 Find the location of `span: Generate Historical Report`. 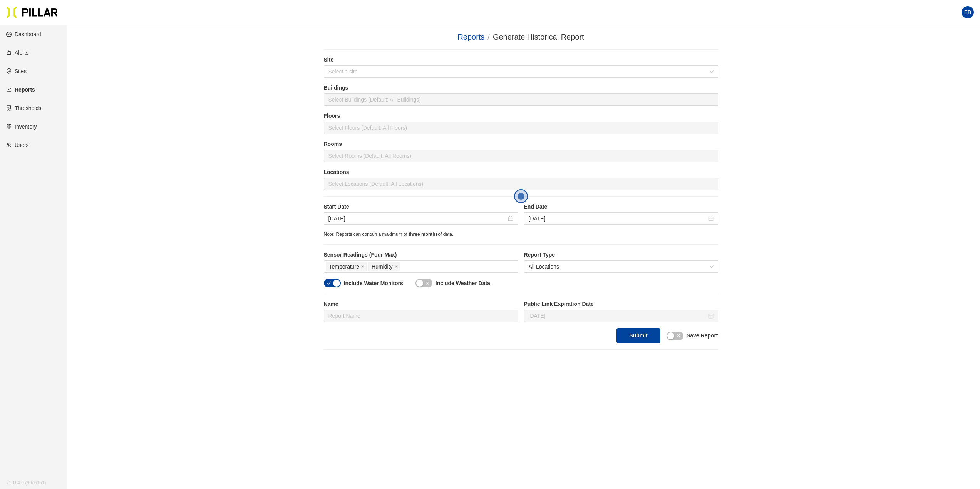

span: Generate Historical Report is located at coordinates (538, 37).